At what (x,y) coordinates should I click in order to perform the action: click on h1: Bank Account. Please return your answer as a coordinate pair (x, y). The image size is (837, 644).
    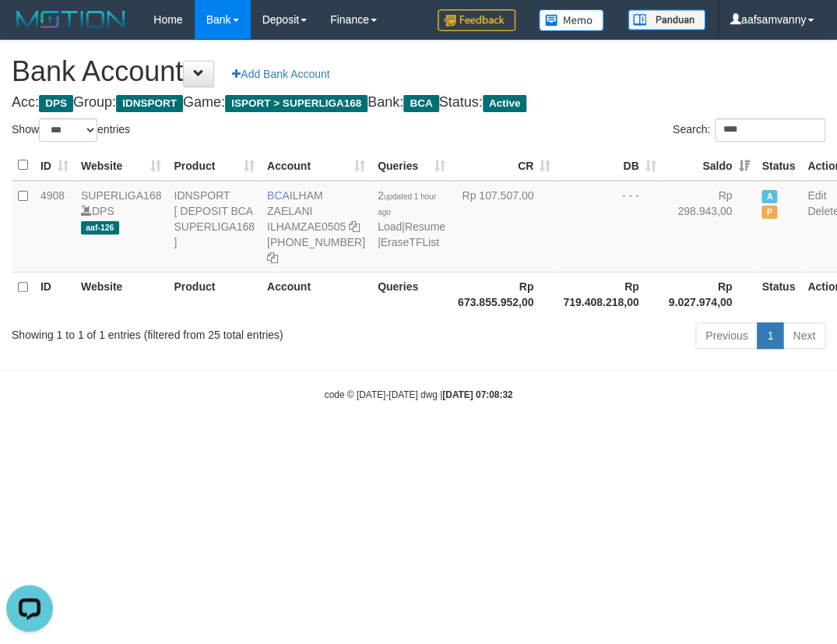
    Looking at the image, I should click on (418, 71).